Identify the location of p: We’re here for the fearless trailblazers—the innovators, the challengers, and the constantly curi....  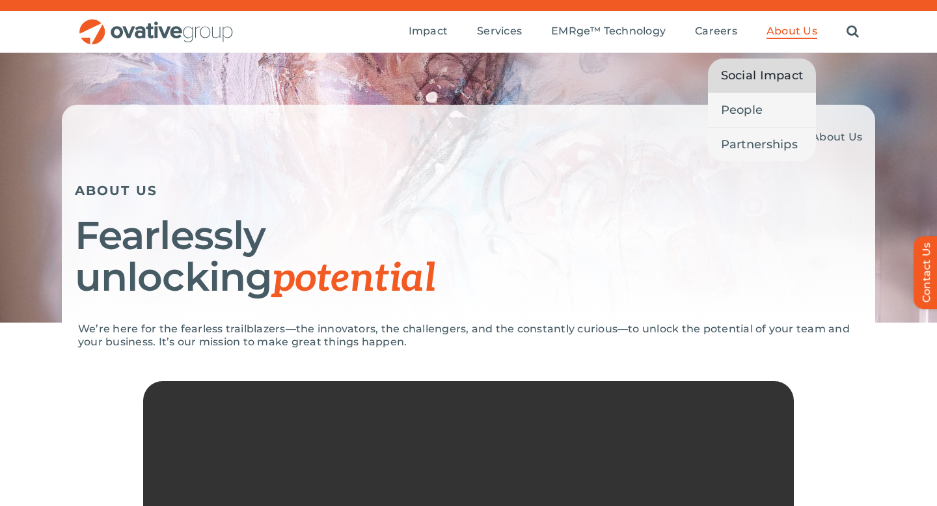
(469, 336).